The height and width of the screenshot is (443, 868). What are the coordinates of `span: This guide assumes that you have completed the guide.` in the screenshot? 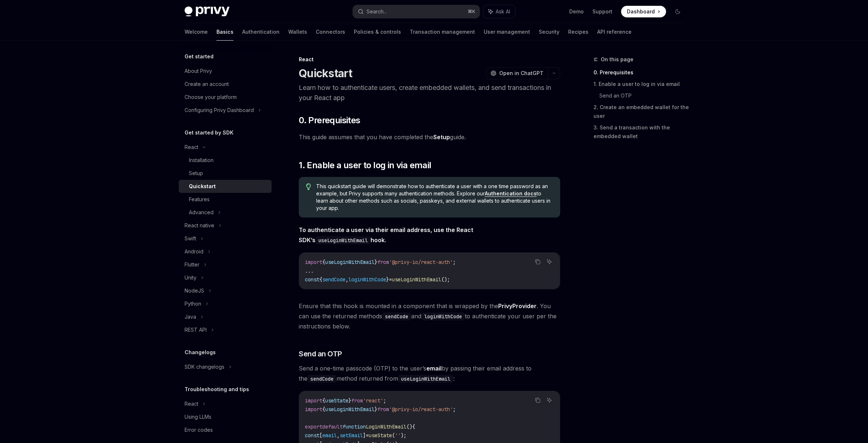 It's located at (429, 137).